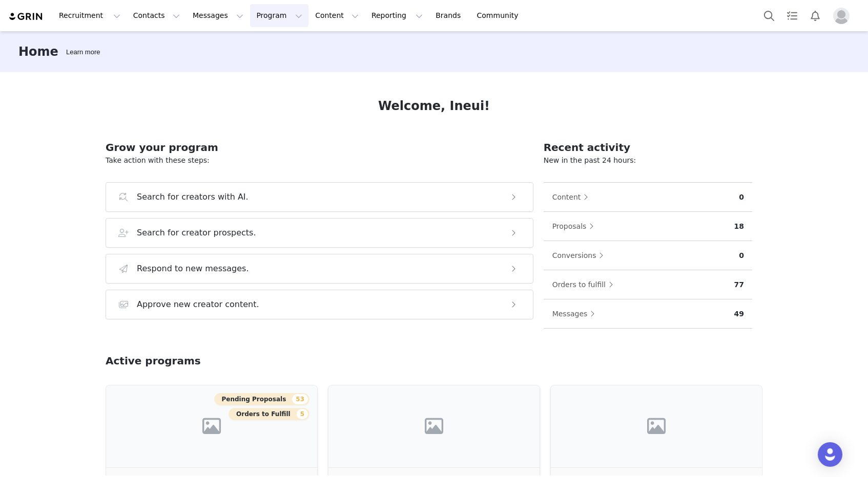  I want to click on a: Brands, so click(449, 15).